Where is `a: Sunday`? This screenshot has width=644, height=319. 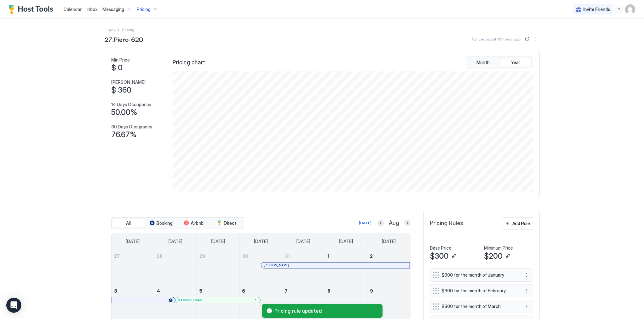
a: Sunday is located at coordinates (132, 242).